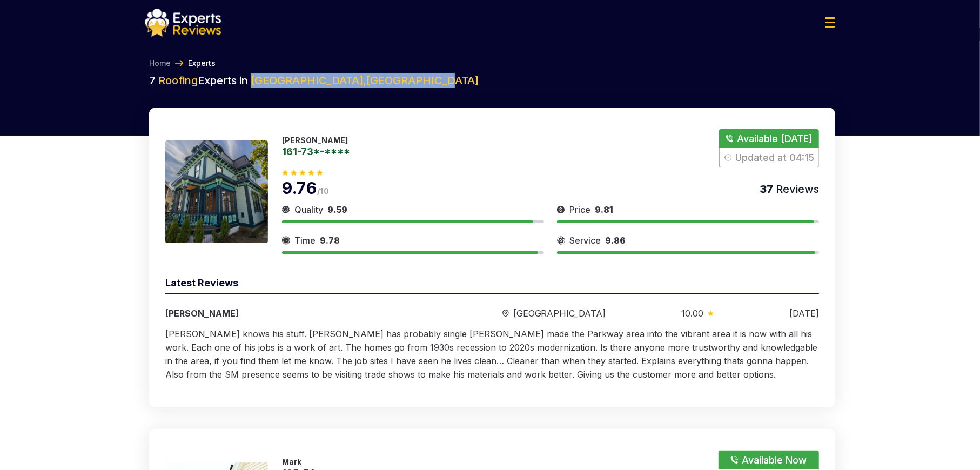  What do you see at coordinates (493, 80) in the screenshot?
I see `h2: 7 Experts in` at bounding box center [493, 80].